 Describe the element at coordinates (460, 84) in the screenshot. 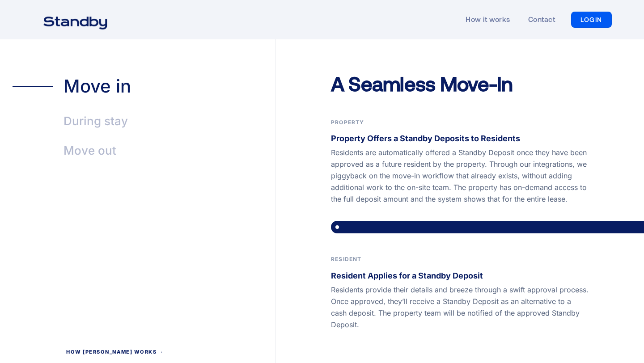

I see `h2: A Seamless Move-In` at that location.